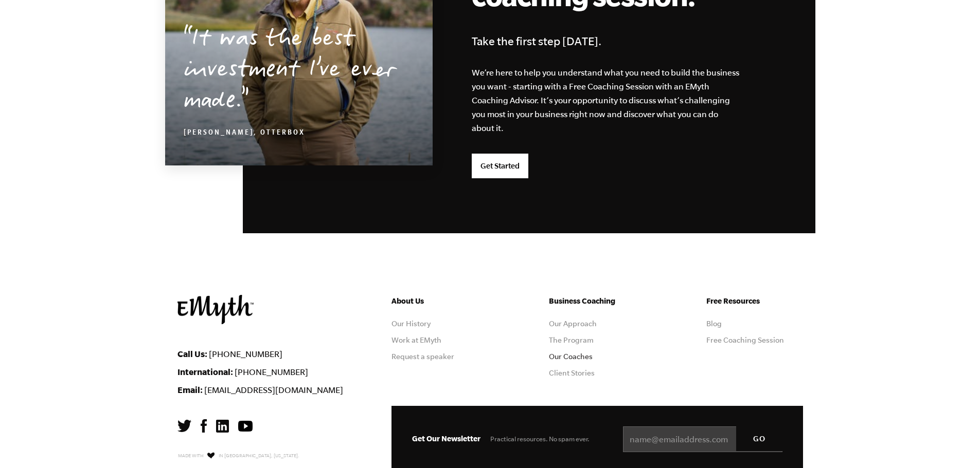 The height and width of the screenshot is (468, 980). Describe the element at coordinates (185, 426) in the screenshot. I see `img: Twitter` at that location.